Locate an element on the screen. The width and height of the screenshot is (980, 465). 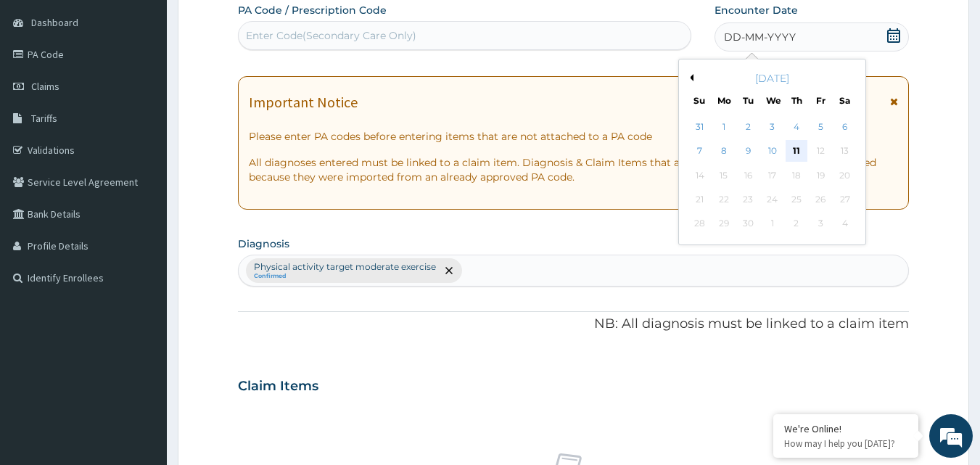
div: Choose Sunday, August 31st, 2025 is located at coordinates (700, 127).